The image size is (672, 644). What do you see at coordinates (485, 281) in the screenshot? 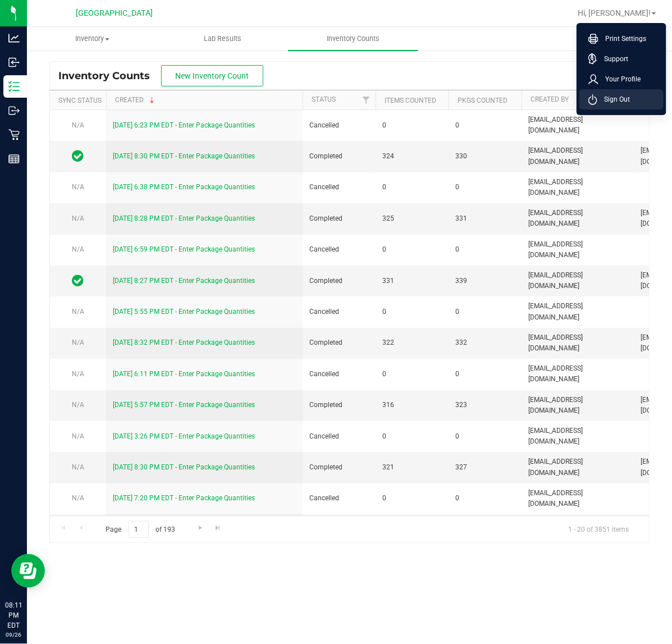
I see `span: 339` at bounding box center [485, 281].